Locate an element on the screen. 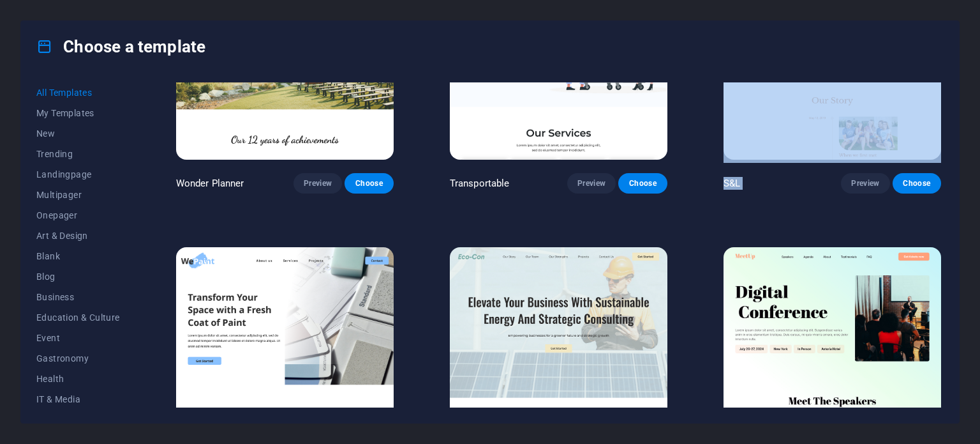  button: Education & Culture is located at coordinates (78, 317).